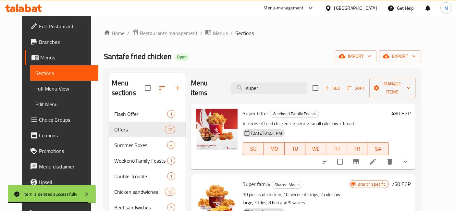 The image size is (456, 211). I want to click on button: Add section, so click(178, 88).